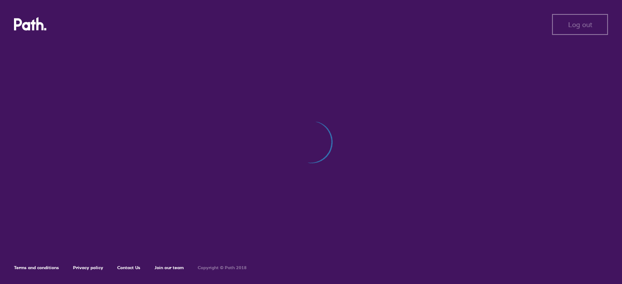 This screenshot has height=284, width=622. Describe the element at coordinates (88, 268) in the screenshot. I see `a: Privacy policy` at that location.